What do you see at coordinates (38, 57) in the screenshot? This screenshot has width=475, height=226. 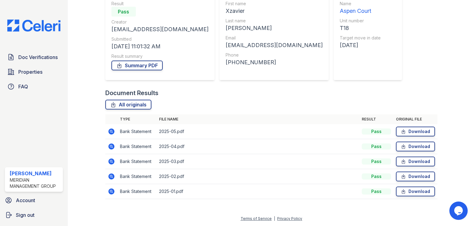 I see `span: Doc Verifications` at bounding box center [38, 57].